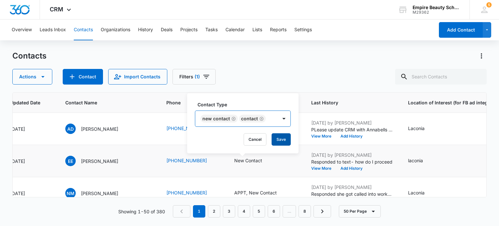 The width and height of the screenshot is (499, 226). What do you see at coordinates (197, 77) in the screenshot?
I see `span: (1)` at bounding box center [197, 77].